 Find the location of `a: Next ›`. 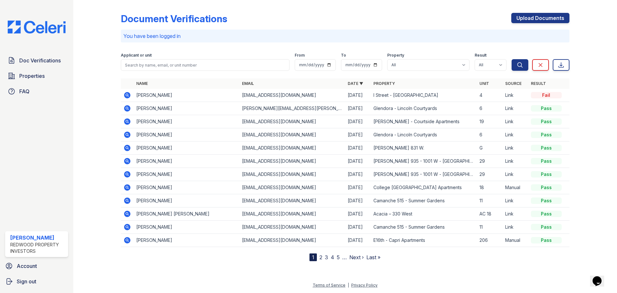

a: Next › is located at coordinates (357, 257).